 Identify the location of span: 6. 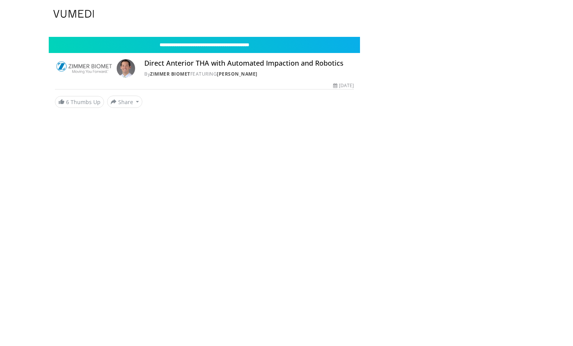
(68, 102).